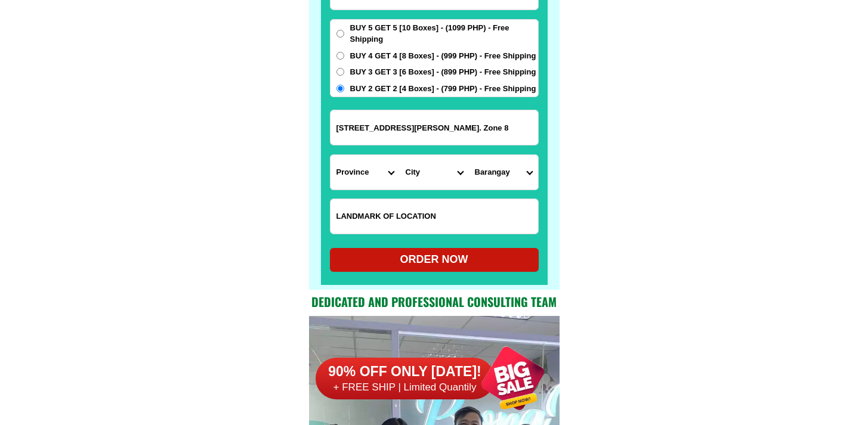 Image resolution: width=868 pixels, height=425 pixels. What do you see at coordinates (340, 34) in the screenshot?
I see `input: BUY 5 GET 5 [10 Boxes] - (1099 PHP) - Free Shipping` at bounding box center [340, 34].